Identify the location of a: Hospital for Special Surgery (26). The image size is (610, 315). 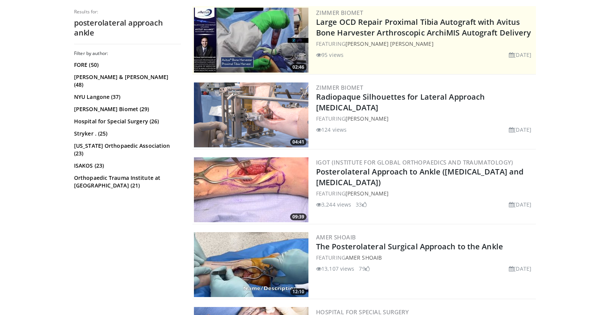
(126, 121).